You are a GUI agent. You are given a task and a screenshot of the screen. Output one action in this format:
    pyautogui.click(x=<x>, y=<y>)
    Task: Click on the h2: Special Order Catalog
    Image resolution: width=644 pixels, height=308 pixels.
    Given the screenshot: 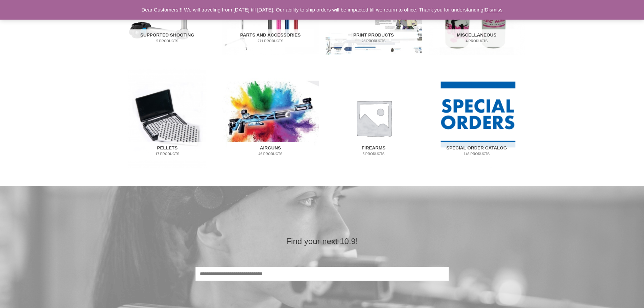 What is the action you would take?
    pyautogui.click(x=477, y=151)
    